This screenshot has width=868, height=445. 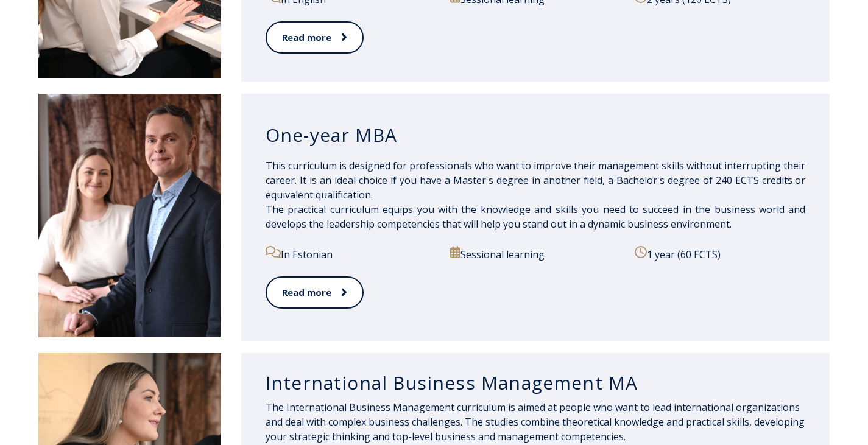 What do you see at coordinates (503, 254) in the screenshot?
I see `font: Sessional learning` at bounding box center [503, 254].